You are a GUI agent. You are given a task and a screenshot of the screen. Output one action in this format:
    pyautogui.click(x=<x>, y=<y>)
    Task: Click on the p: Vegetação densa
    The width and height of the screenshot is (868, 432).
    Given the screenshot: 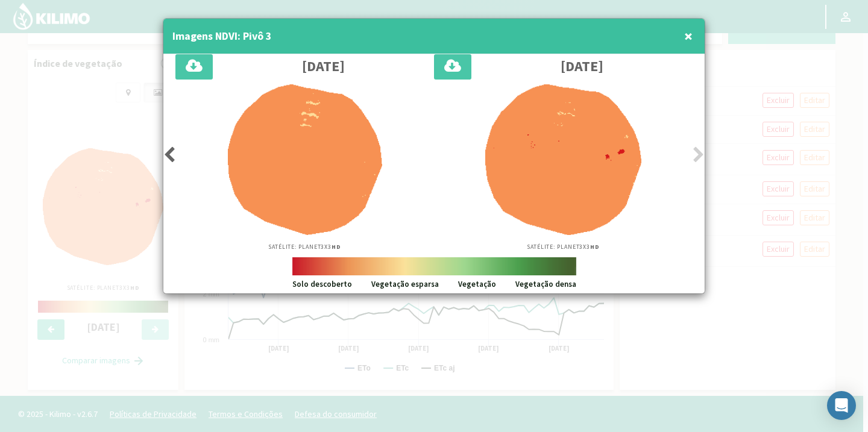 What is the action you would take?
    pyautogui.click(x=545, y=284)
    